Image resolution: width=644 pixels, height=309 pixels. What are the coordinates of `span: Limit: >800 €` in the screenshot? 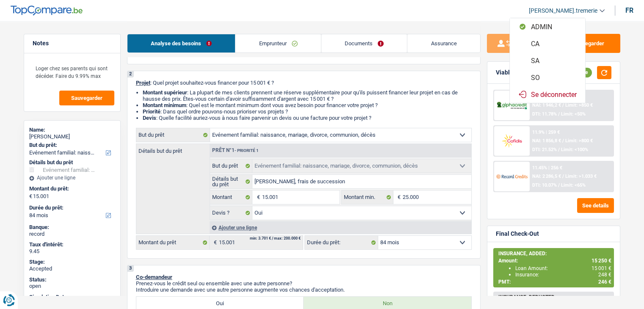 It's located at (579, 141).